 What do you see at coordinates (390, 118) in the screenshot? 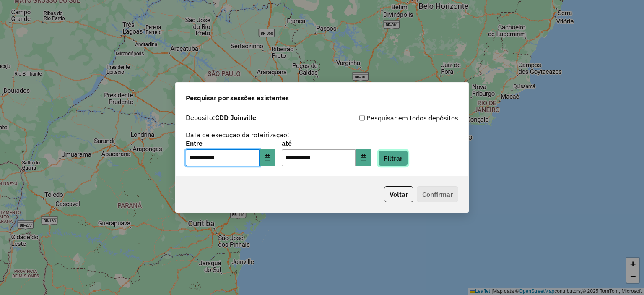
I see `div: Pesquisar em todos depósitos` at bounding box center [390, 118].